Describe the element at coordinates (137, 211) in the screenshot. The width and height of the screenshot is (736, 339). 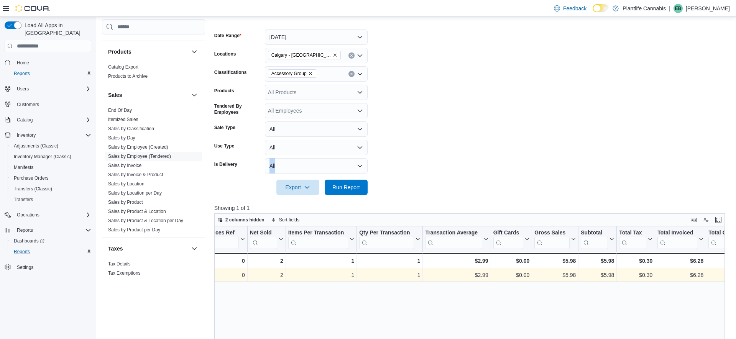
I see `a: Sales by Product & Location` at that location.